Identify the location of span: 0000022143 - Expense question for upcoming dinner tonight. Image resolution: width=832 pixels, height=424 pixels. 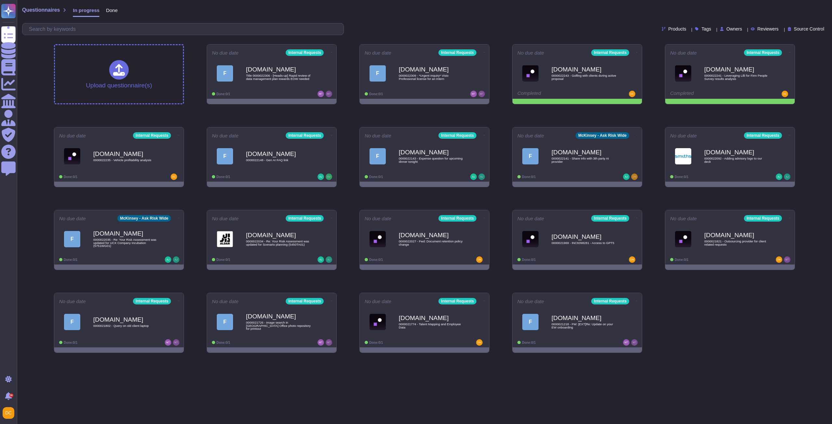
(431, 160).